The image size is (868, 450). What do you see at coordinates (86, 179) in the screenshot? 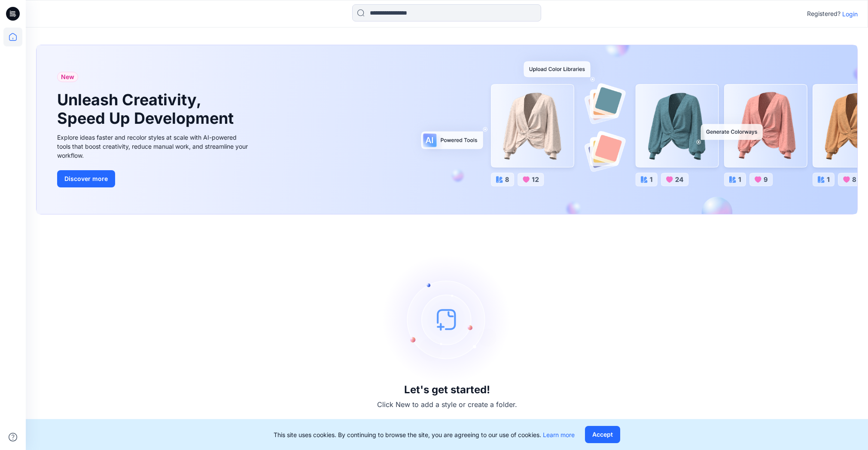
I see `button: Discover more` at bounding box center [86, 179].